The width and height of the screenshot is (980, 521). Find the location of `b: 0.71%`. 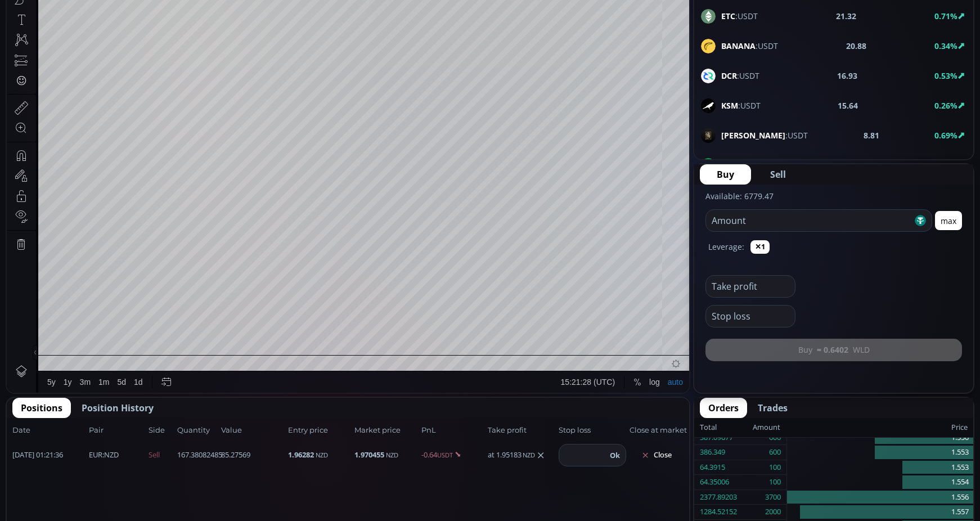

b: 0.71% is located at coordinates (946, 16).